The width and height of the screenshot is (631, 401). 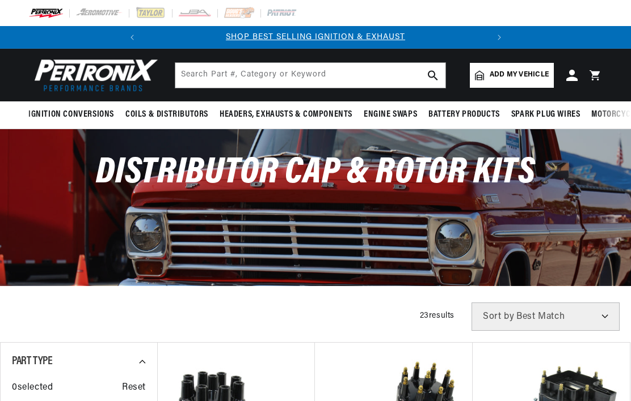 I want to click on div: Announcement, so click(x=315, y=37).